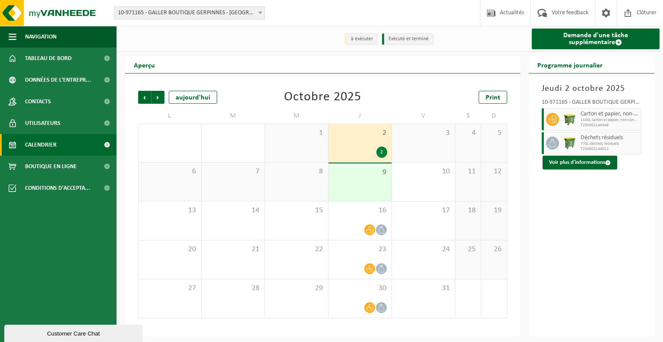 The image size is (663, 342). Describe the element at coordinates (424, 288) in the screenshot. I see `span: 31` at that location.